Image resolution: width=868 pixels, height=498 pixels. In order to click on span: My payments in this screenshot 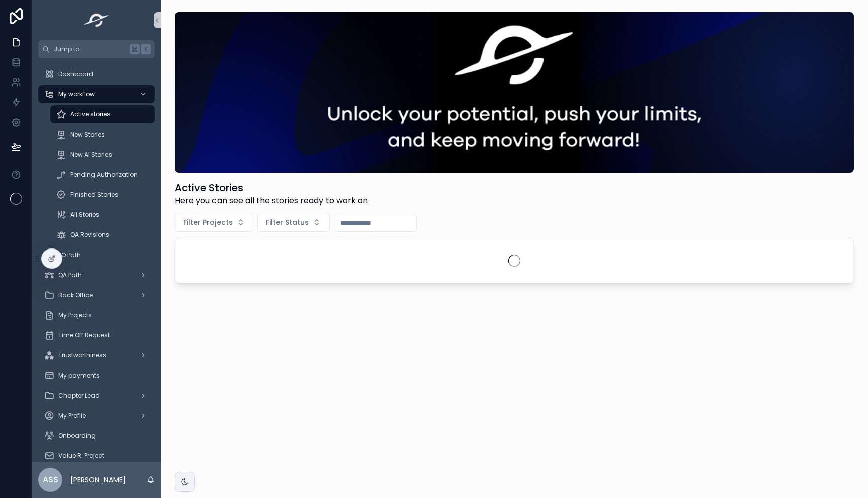, I will do `click(79, 376)`.